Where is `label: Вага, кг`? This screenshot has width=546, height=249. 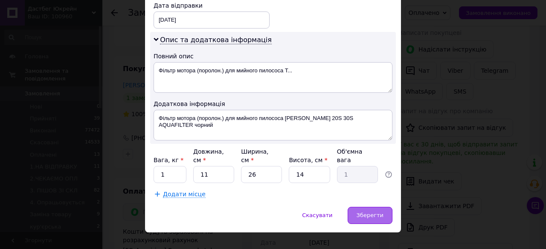
label: Вага, кг is located at coordinates (168, 160).